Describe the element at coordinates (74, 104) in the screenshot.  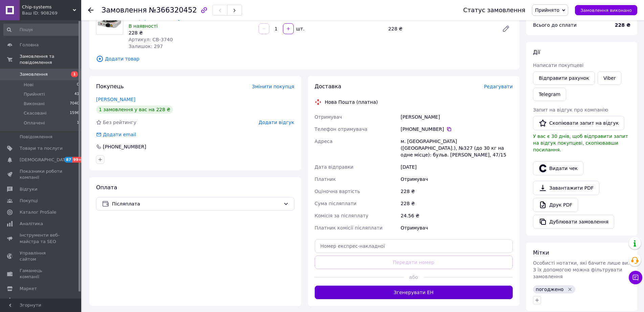
I see `span: 7040` at that location.